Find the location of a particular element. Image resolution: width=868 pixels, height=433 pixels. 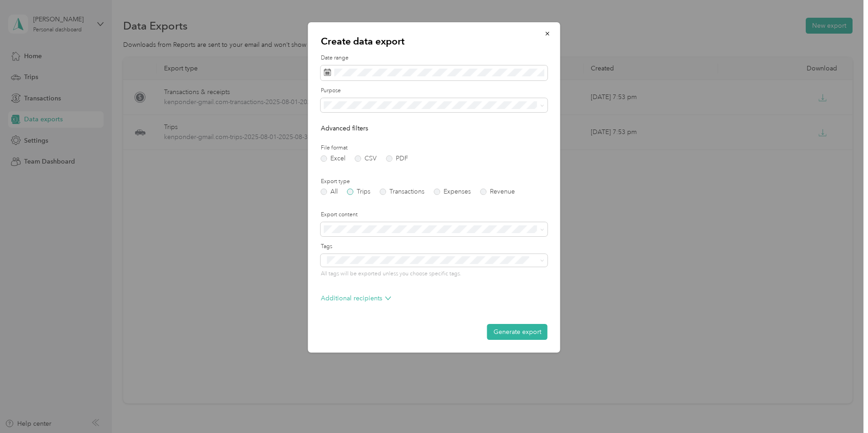

label: CSV is located at coordinates (366, 158).